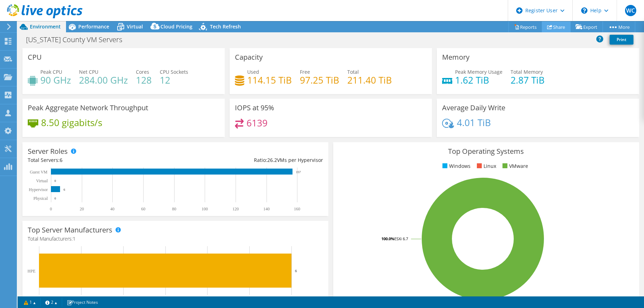  I want to click on h3: CPU, so click(35, 57).